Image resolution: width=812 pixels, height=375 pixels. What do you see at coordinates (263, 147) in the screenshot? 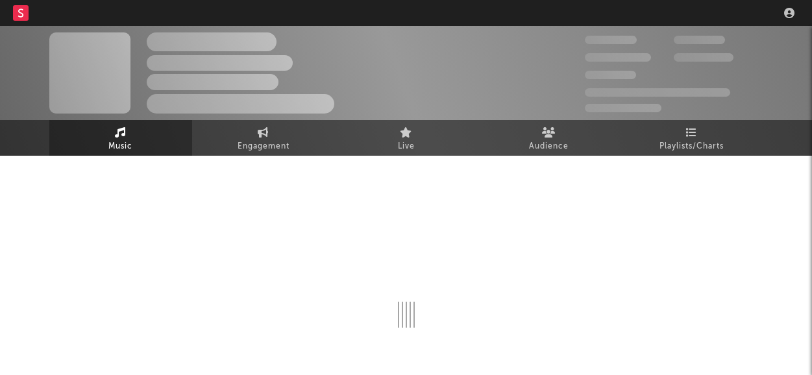
I see `span: Engagement` at bounding box center [263, 147].